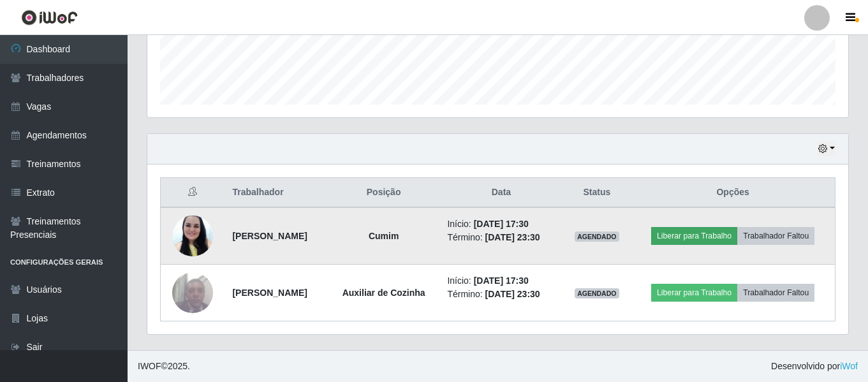  I want to click on span: Desenvolvido por, so click(815, 366).